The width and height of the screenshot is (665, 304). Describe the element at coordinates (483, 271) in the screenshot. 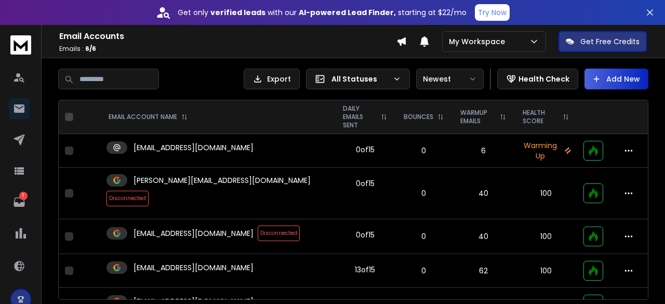

I see `td: 62` at that location.